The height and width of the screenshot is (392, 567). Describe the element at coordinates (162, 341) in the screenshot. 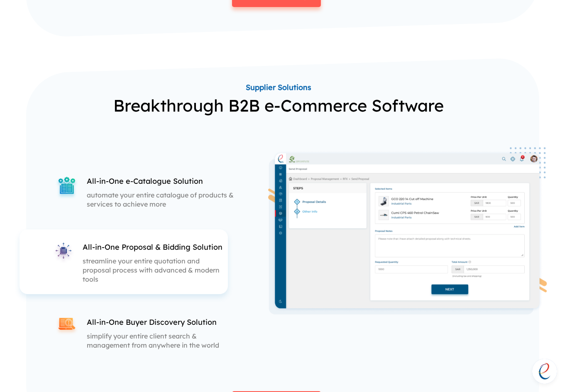

I see `p: simplify your entire client search & management from anywhere in the world` at that location.